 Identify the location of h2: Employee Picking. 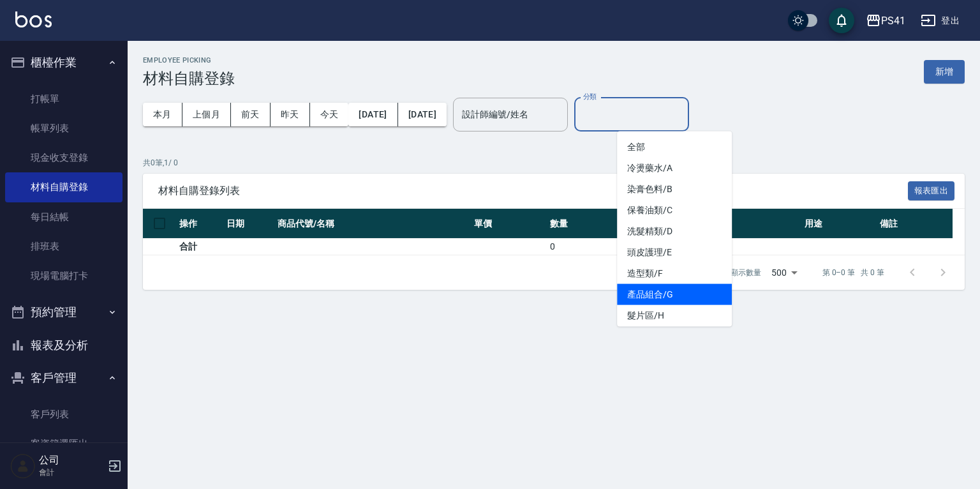
(189, 60).